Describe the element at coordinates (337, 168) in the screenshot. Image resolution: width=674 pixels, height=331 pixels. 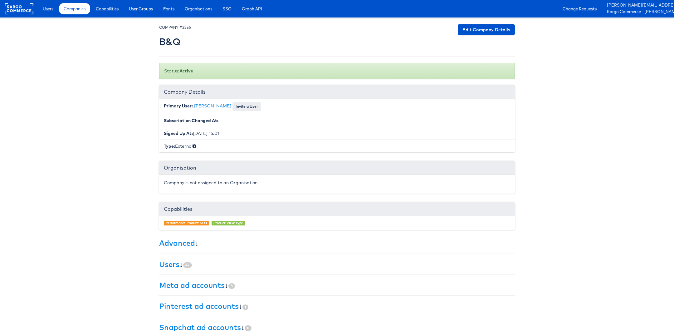
I see `div: Organisation` at that location.